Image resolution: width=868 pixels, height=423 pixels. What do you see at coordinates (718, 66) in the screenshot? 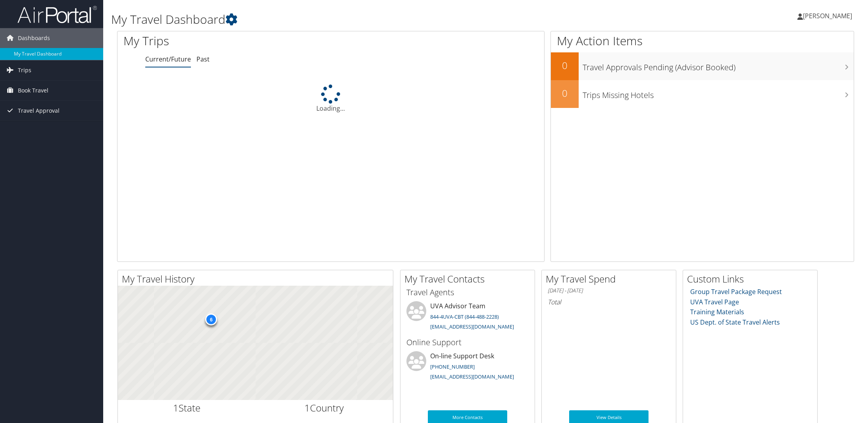
I see `h3: Travel Approvals Pending (Advisor Booked)` at bounding box center [718, 66].